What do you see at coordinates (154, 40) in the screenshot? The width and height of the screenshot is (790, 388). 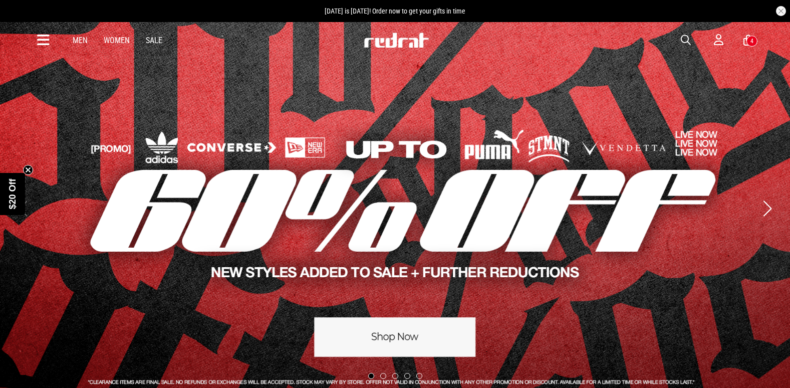 I see `a: Sale` at bounding box center [154, 40].